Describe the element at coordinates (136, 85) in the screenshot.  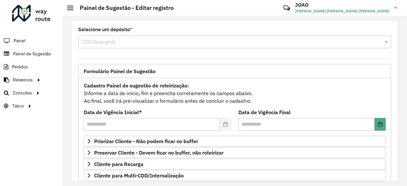
I see `strong: Cadastro Painel de sugestão de roteirização:` at that location.